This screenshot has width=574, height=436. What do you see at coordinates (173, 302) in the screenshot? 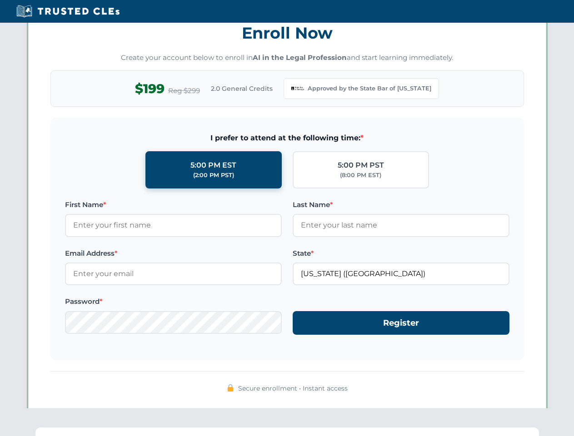
I see `label: Password` at bounding box center [173, 302].